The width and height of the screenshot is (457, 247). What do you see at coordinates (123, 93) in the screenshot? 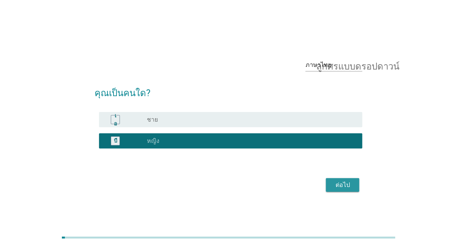
I see `font: คุณเป็นคนใด?` at bounding box center [123, 93].